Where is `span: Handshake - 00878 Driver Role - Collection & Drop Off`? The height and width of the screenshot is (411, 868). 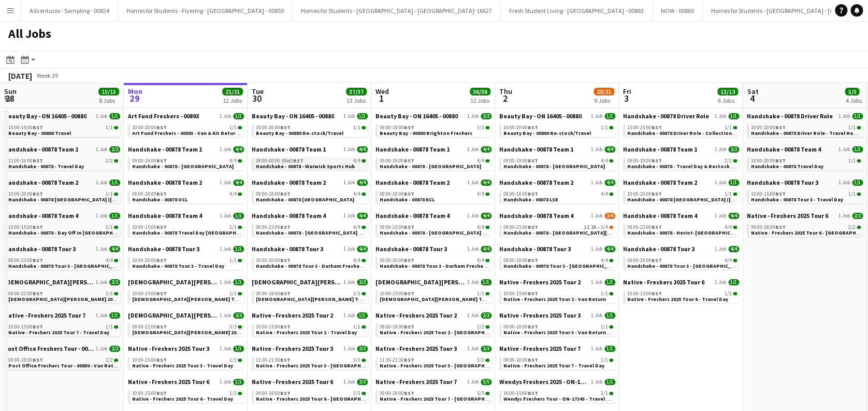 span: Handshake - 00878 Driver Role - Collection & Drop Off is located at coordinates (694, 133).